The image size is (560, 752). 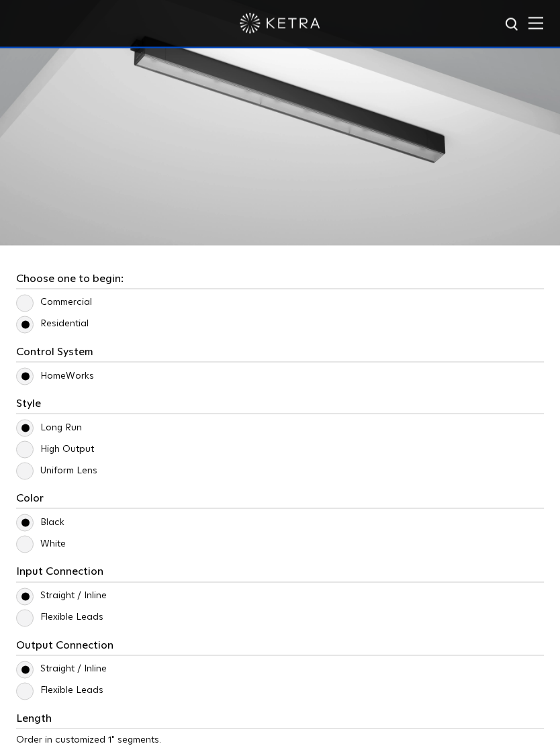 I want to click on h3: Input Connection, so click(x=280, y=573).